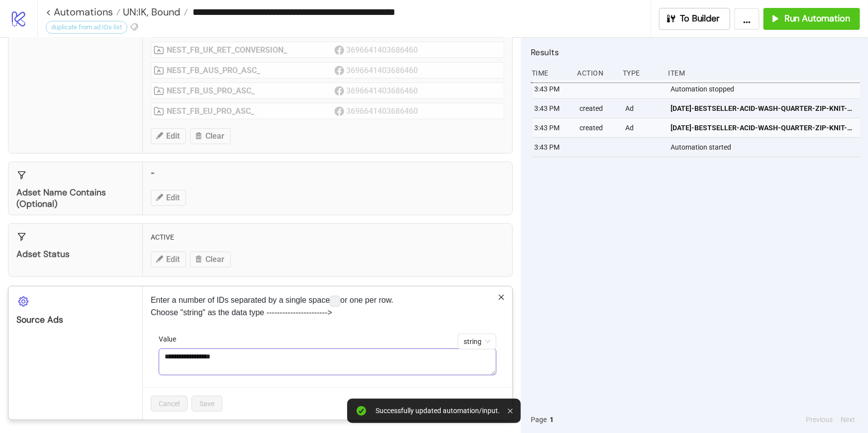  I want to click on label: Value, so click(170, 340).